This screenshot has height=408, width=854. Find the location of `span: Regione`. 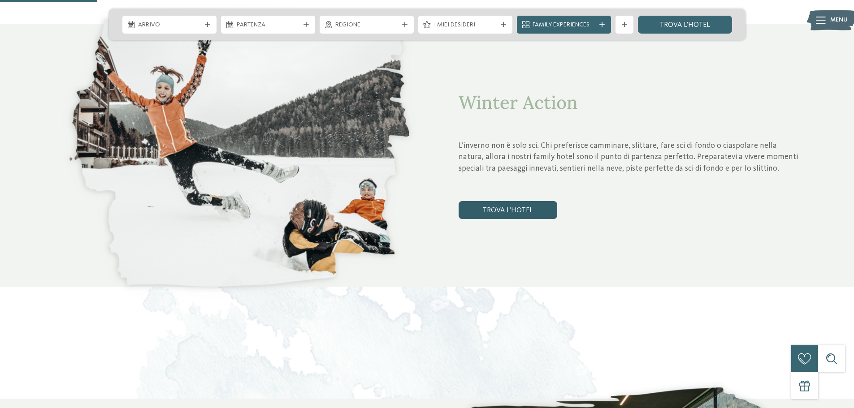

span: Regione is located at coordinates (367, 25).